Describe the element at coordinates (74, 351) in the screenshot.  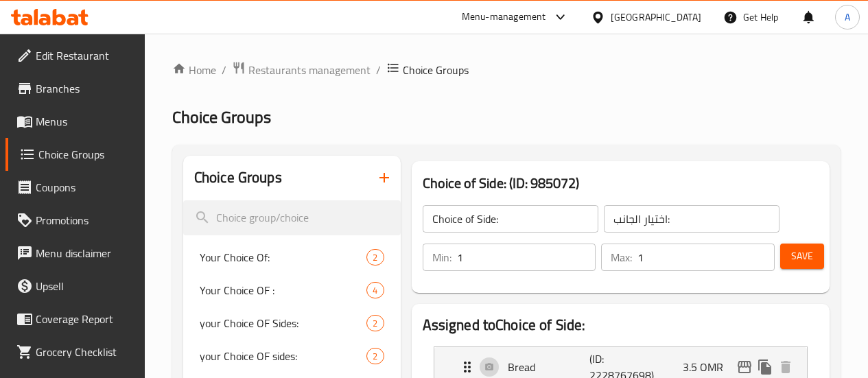
I see `a: Grocery Checklist` at that location.